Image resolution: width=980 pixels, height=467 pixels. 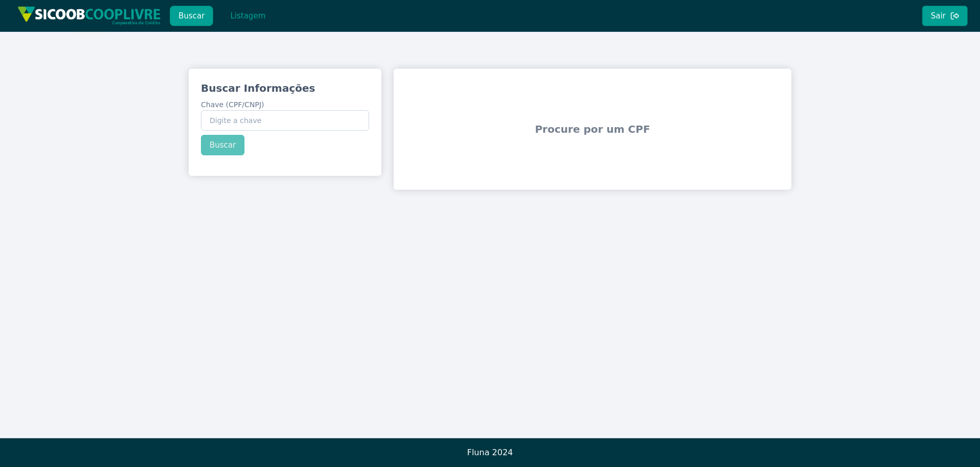 What do you see at coordinates (191, 16) in the screenshot?
I see `button: Buscar` at bounding box center [191, 16].